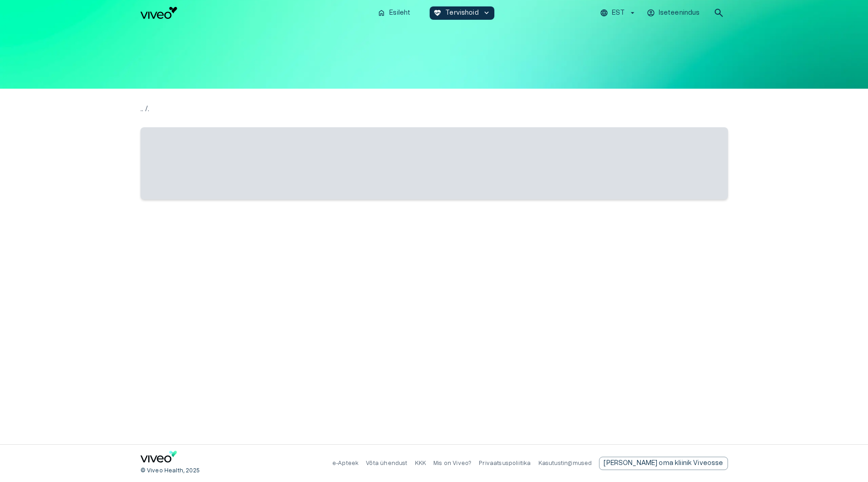 Image resolution: width=868 pixels, height=482 pixels. I want to click on a: Send email to partnership request to viveo, so click(663, 463).